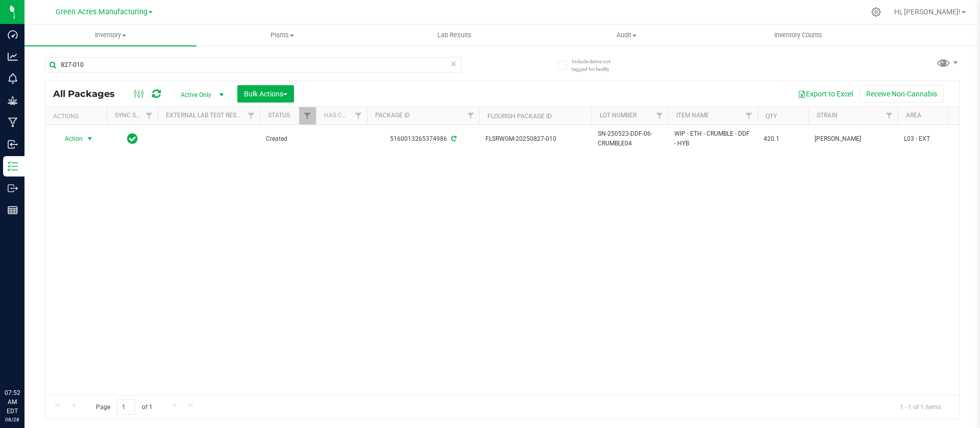 This screenshot has height=428, width=980. Describe the element at coordinates (783, 139) in the screenshot. I see `span: 420.1` at that location.